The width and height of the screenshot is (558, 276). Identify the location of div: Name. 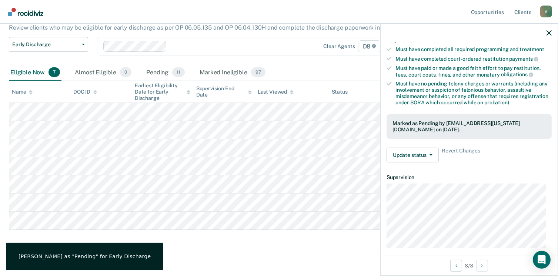
(22, 92).